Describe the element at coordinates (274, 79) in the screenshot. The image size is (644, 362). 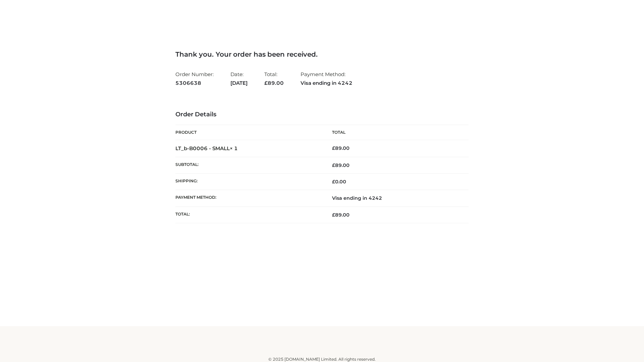
I see `li: Total:` at that location.